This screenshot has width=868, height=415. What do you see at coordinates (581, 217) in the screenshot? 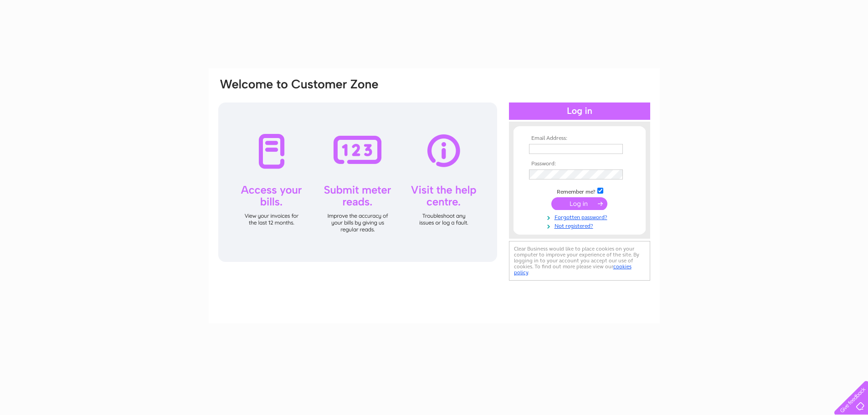
I see `a: Forgotten password?` at bounding box center [581, 217].